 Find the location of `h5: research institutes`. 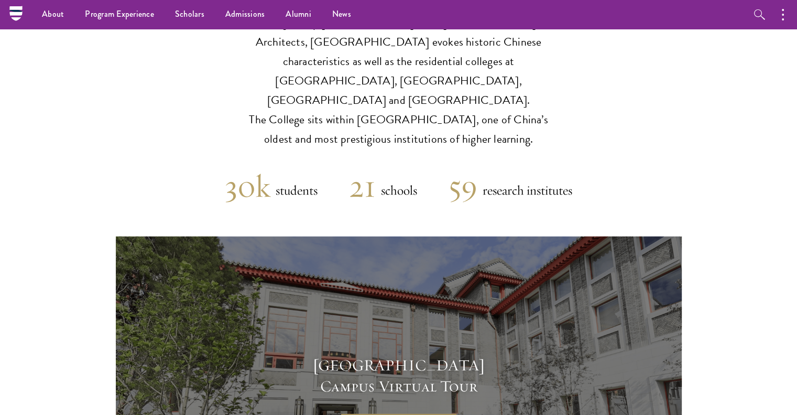

h5: research institutes is located at coordinates (525, 190).